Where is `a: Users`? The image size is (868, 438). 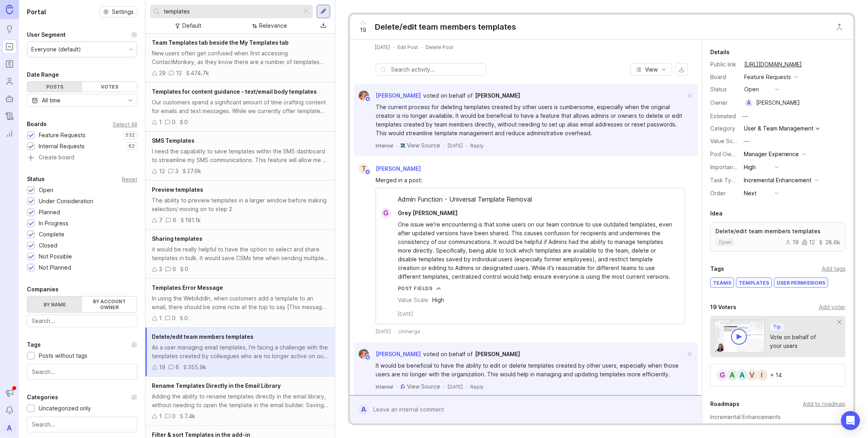 a: Users is located at coordinates (10, 81).